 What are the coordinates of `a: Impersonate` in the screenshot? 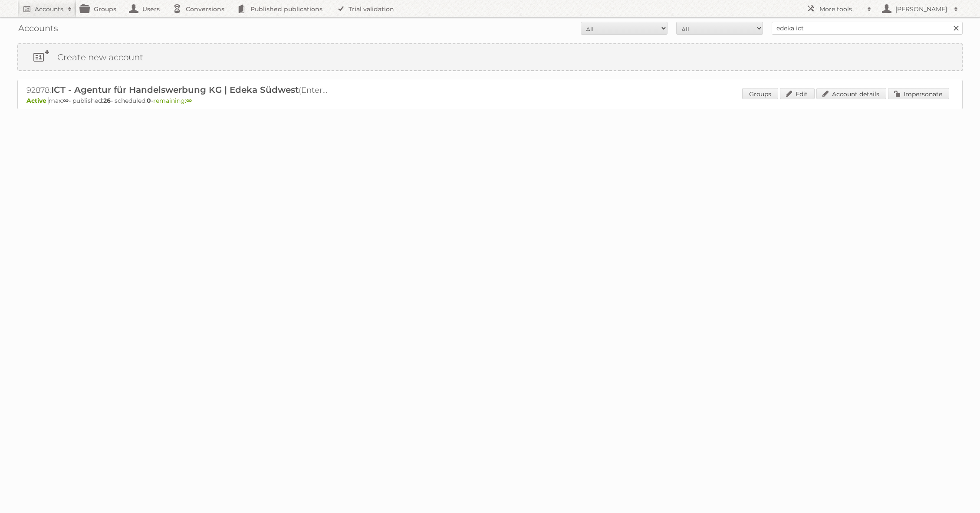 It's located at (918, 94).